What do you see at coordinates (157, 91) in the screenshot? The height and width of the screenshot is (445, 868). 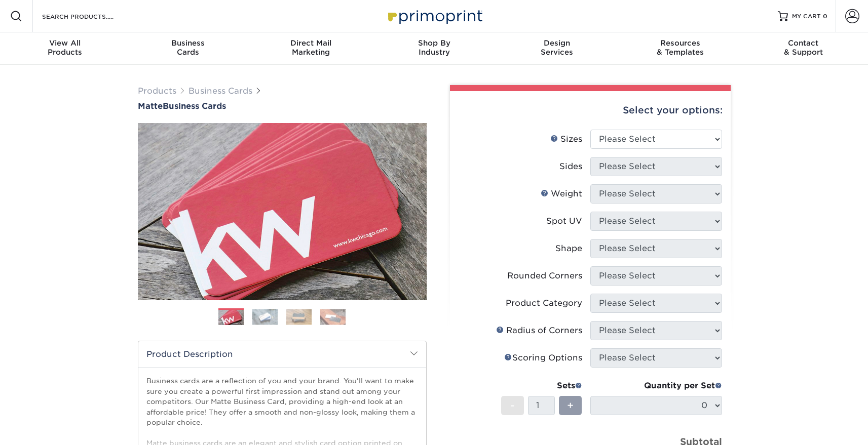 I see `a: Products` at bounding box center [157, 91].